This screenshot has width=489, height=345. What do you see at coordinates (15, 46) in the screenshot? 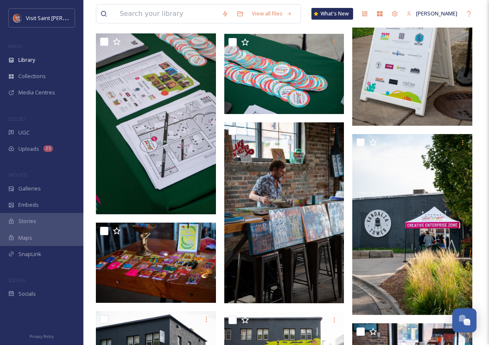
I see `span: MEDIA` at bounding box center [15, 46].